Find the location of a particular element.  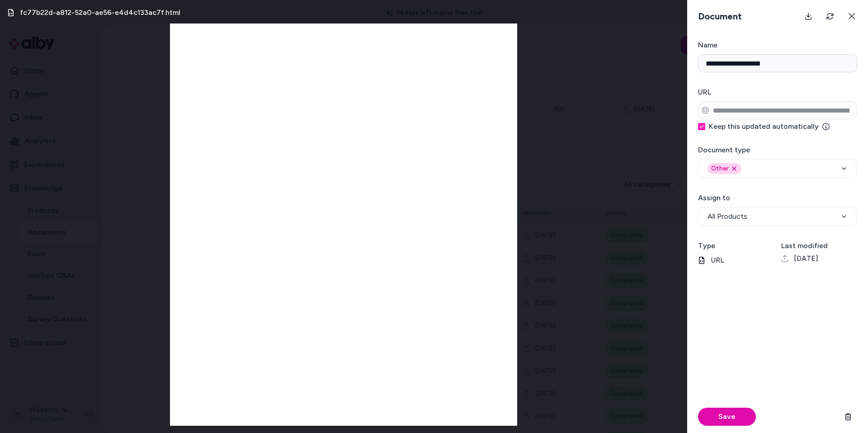

div: Other is located at coordinates (724, 168).